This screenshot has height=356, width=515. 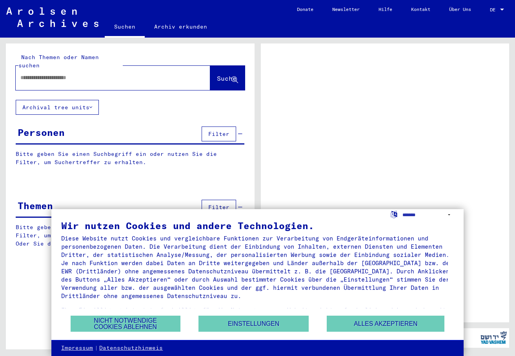 I want to click on div: Wir nutzen Cookies und andere Technologien., so click(x=257, y=226).